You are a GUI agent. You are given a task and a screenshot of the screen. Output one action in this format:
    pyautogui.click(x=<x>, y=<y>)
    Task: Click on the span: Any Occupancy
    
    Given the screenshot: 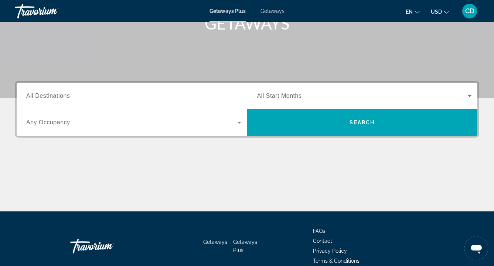 What is the action you would take?
    pyautogui.click(x=48, y=122)
    